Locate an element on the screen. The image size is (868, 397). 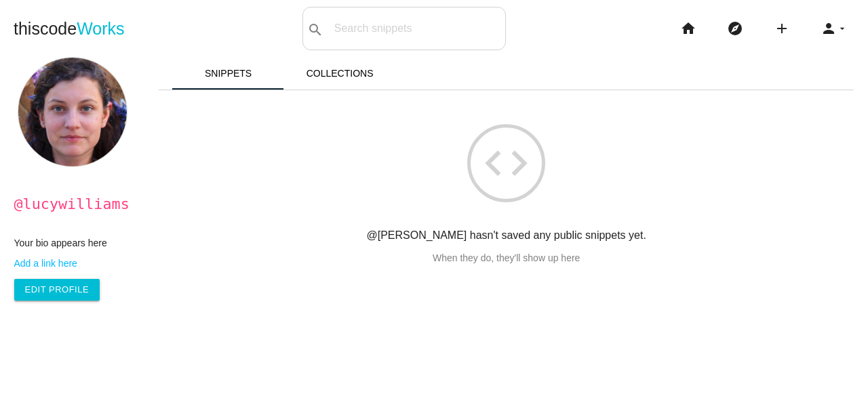
h1: @lucywilliams is located at coordinates (80, 205).